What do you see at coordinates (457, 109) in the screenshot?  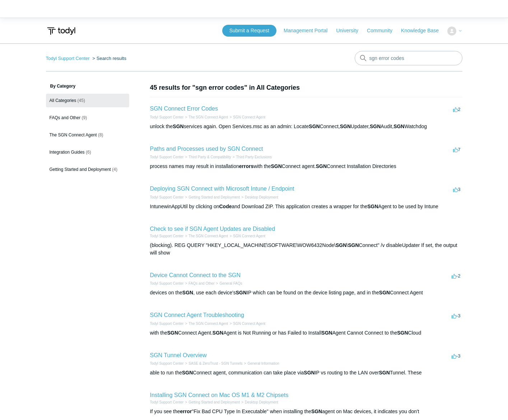 I see `span: 2` at bounding box center [457, 109].